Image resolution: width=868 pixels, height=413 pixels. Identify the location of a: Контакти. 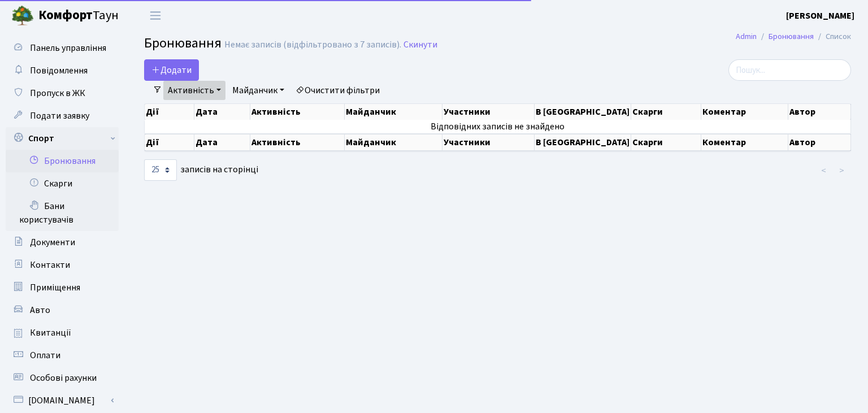
(62, 265).